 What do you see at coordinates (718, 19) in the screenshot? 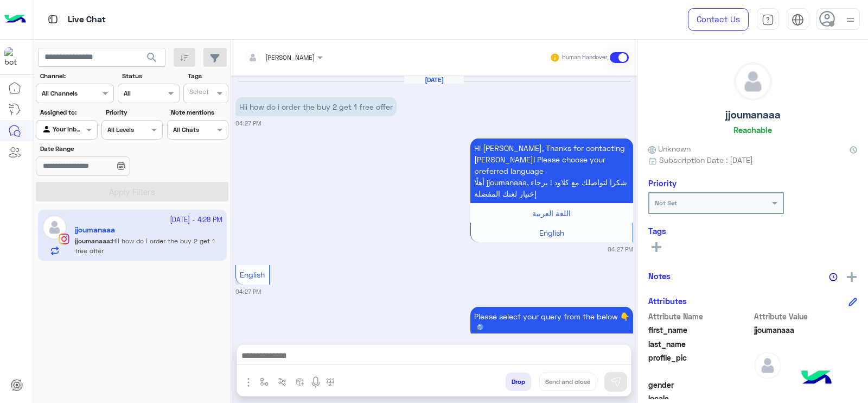
I see `a: Contact Us` at bounding box center [718, 19].